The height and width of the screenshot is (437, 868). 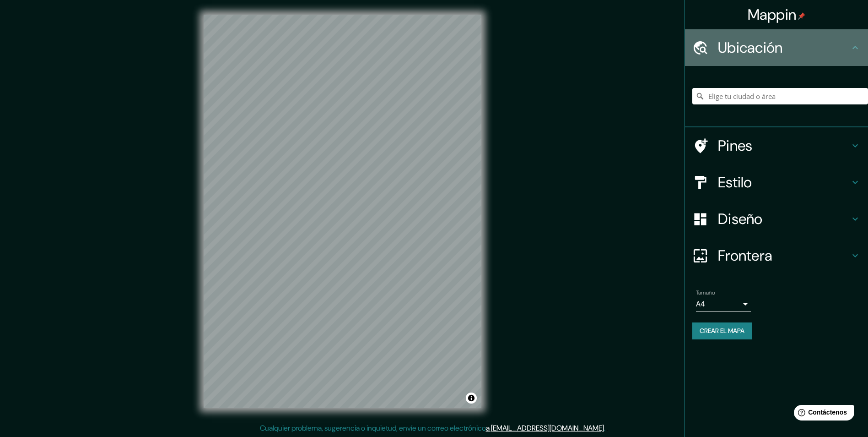 I want to click on p: Cualquier problema, sugerencia o inquietud, envíe un correo electrónico ., so click(x=432, y=428).